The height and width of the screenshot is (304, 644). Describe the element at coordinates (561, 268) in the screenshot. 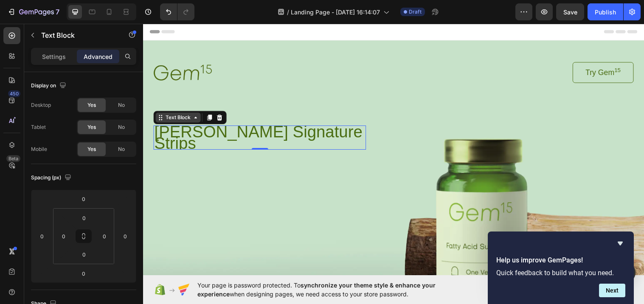

I see `div: Help us improve GemPages!` at that location.